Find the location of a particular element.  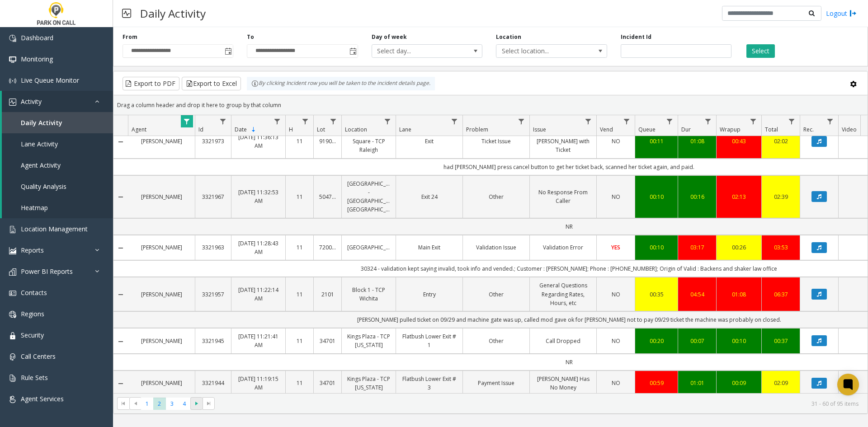

div: 00:16 is located at coordinates (697, 197).